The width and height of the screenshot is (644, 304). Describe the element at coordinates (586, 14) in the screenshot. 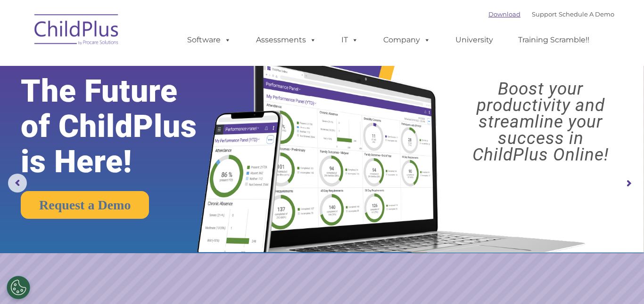

I see `a: Schedule A Demo` at that location.